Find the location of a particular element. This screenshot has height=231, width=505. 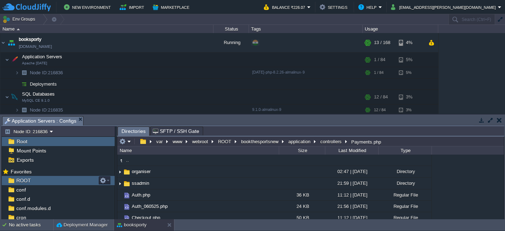

div: Status is located at coordinates (231, 29).